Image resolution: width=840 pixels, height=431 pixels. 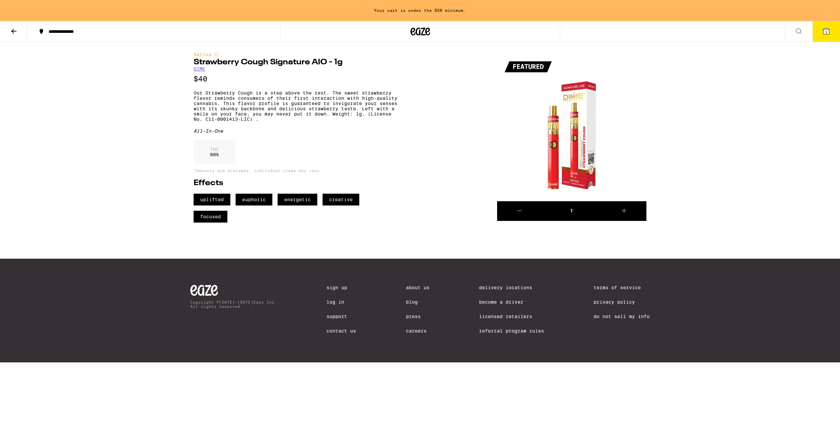 I want to click on a: Privacy Policy, so click(x=622, y=302).